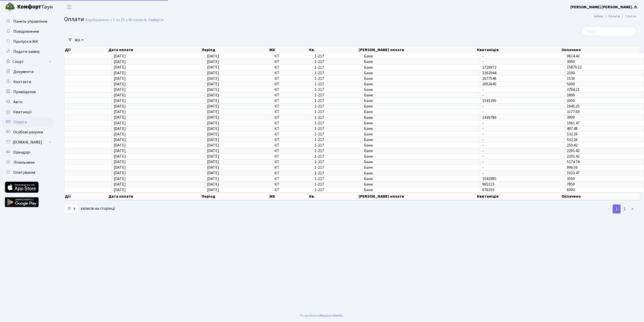 The height and width of the screenshot is (322, 644). Describe the element at coordinates (28, 32) in the screenshot. I see `a: Повідомлення` at that location.